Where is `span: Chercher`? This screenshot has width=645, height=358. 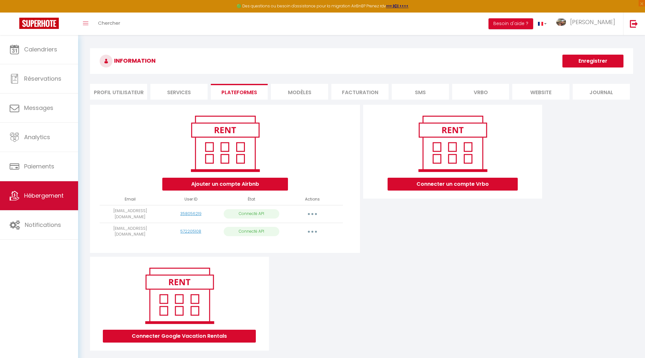
span: Chercher is located at coordinates (109, 23).